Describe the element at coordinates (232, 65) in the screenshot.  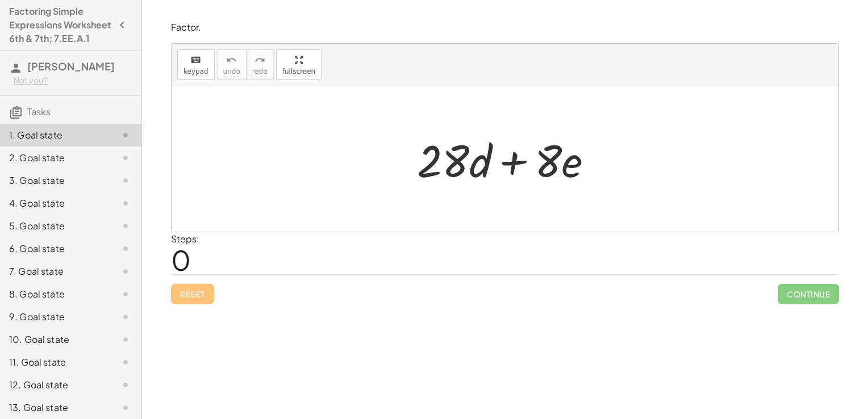
I see `button: undoundo` at that location.